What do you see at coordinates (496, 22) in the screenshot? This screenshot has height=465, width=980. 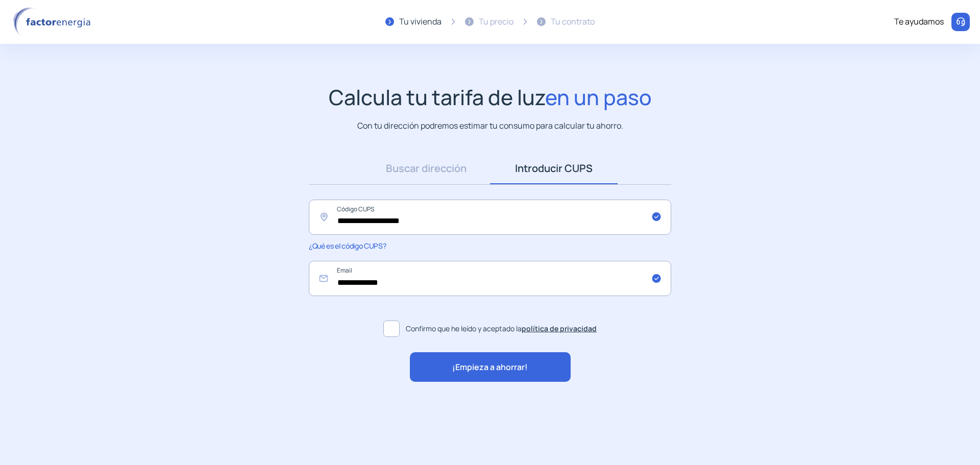 I see `div: Tu precio` at bounding box center [496, 22].